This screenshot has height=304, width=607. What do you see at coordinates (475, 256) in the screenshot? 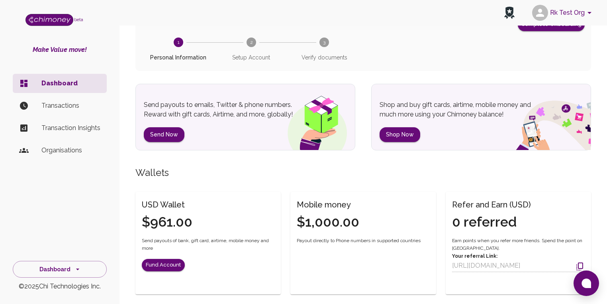
I see `strong: Your referral Link:` at bounding box center [475, 256].